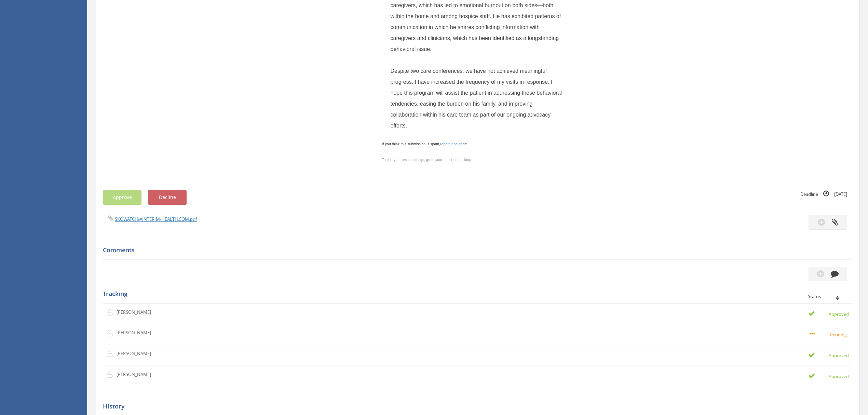  What do you see at coordinates (829, 335) in the screenshot?
I see `small: Pending` at bounding box center [829, 335].